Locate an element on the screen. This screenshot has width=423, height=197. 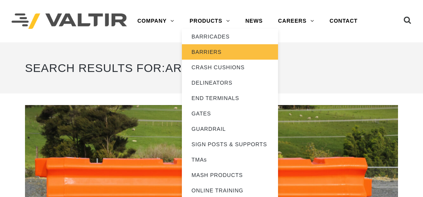
a: END TERMINALS is located at coordinates (230, 98).